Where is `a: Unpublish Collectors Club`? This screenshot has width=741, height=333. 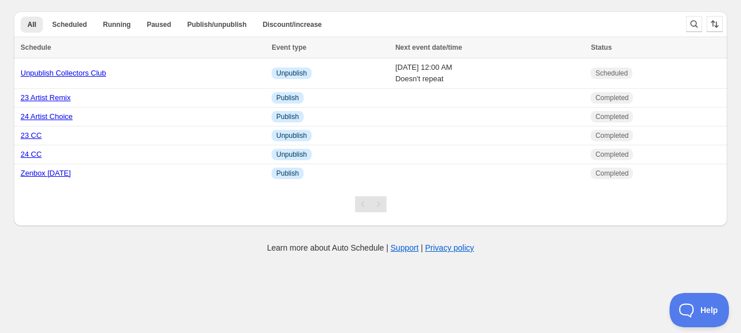
a: Unpublish Collectors Club is located at coordinates (63, 73).